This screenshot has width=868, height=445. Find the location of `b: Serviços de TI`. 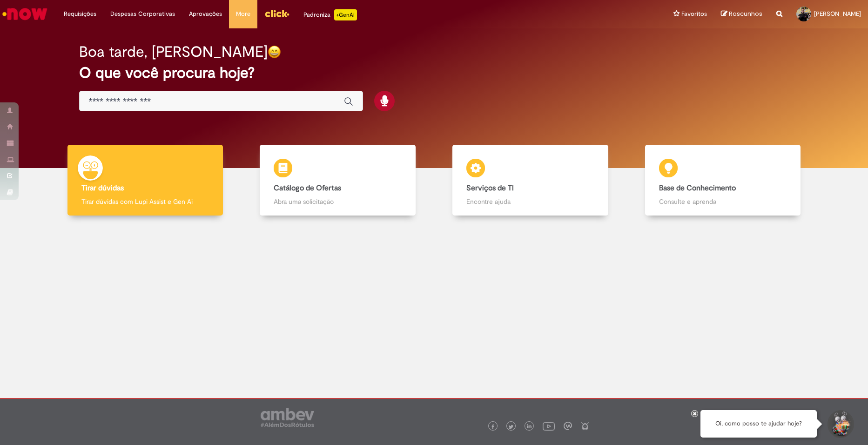

b: Serviços de TI is located at coordinates (490, 188).